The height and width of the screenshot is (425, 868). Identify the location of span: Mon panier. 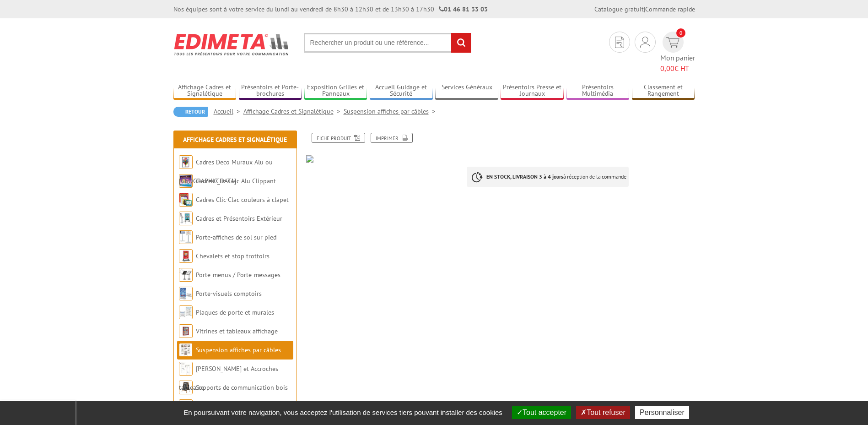
(678, 63).